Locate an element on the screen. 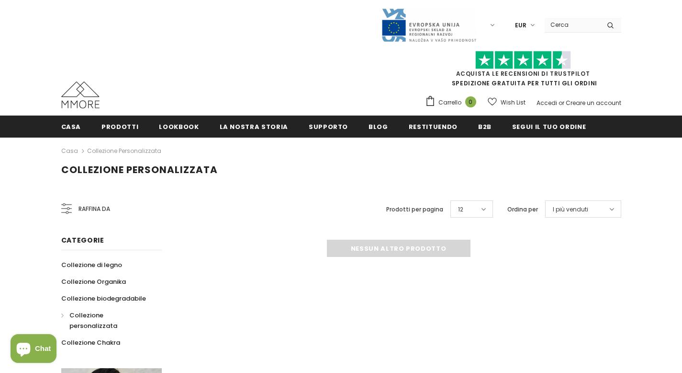 The image size is (682, 373). a: Lookbook is located at coordinates (179, 126).